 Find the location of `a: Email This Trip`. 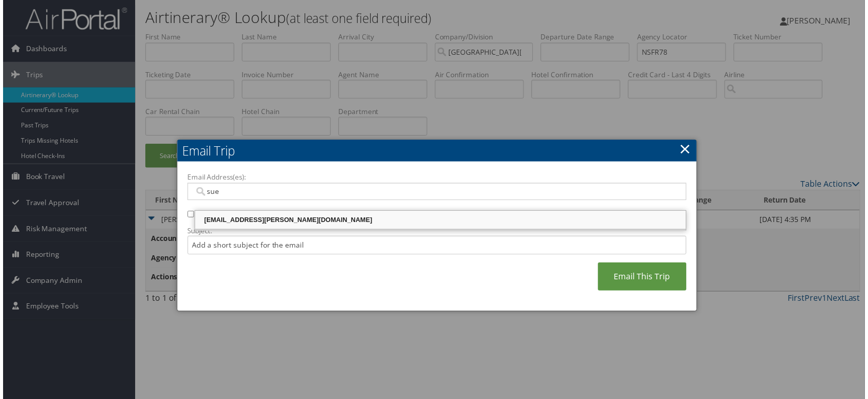

a: Email This Trip is located at coordinates (644, 278).